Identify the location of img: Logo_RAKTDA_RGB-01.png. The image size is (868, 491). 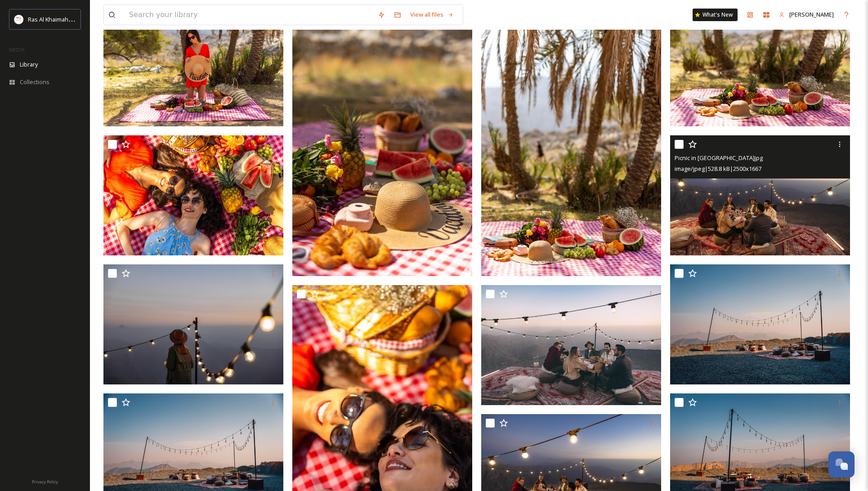
(19, 19).